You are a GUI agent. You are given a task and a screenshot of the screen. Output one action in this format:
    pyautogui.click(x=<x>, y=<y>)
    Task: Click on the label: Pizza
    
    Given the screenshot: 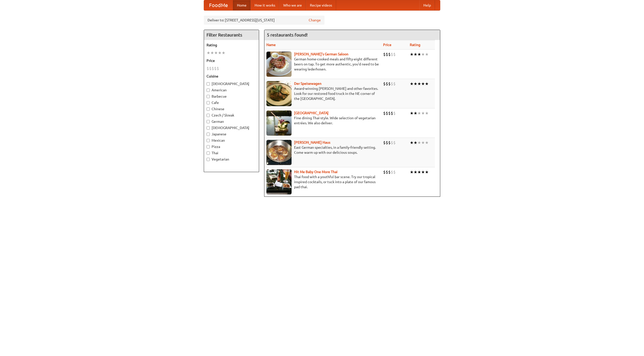 What is the action you would take?
    pyautogui.click(x=232, y=147)
    